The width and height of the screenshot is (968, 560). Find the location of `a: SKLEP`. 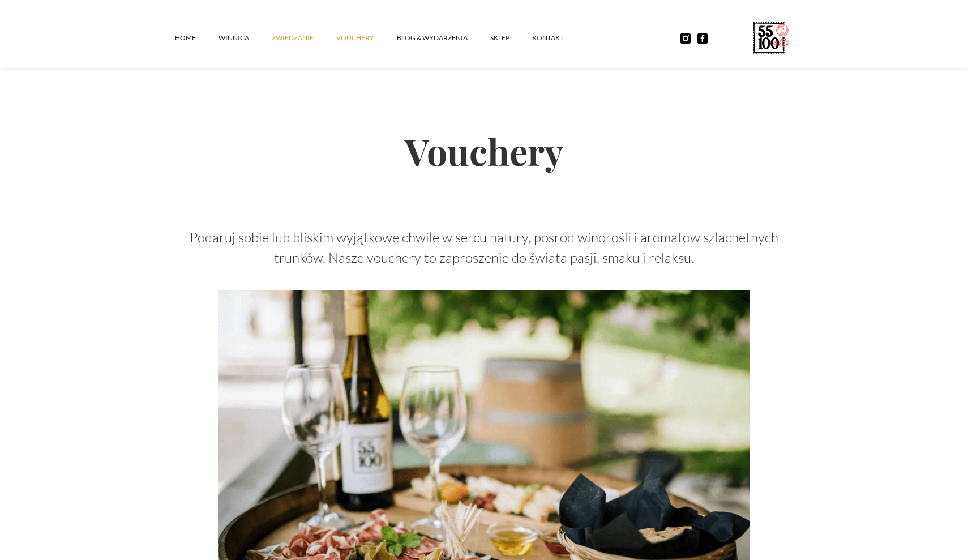

a: SKLEP is located at coordinates (511, 38).